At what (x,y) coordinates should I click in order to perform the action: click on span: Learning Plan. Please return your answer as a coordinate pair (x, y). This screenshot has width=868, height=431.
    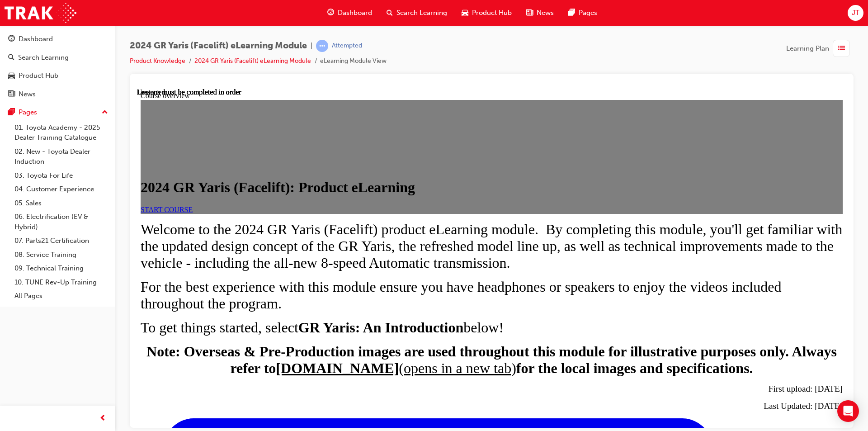
    Looking at the image, I should click on (808, 48).